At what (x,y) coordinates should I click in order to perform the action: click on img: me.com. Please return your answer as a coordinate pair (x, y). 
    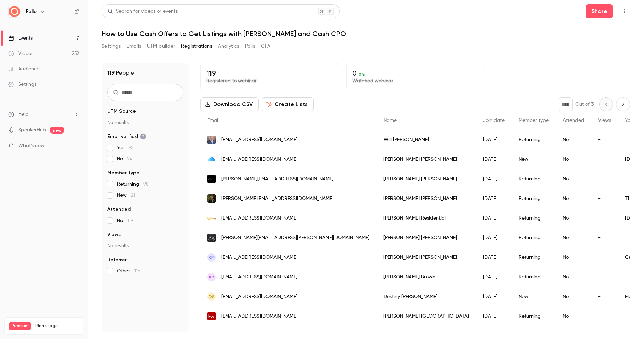
    Looking at the image, I should click on (211, 159).